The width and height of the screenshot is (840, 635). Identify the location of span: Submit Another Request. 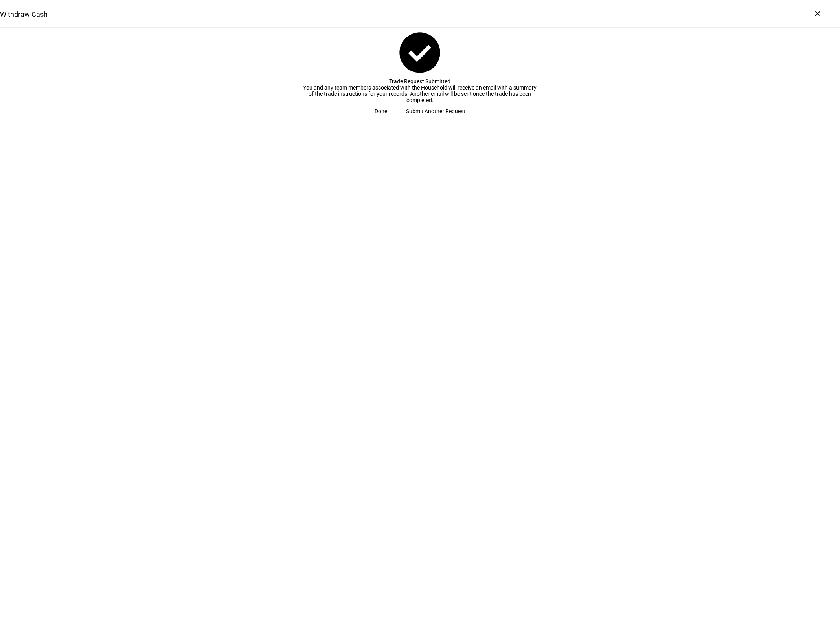
(435, 112).